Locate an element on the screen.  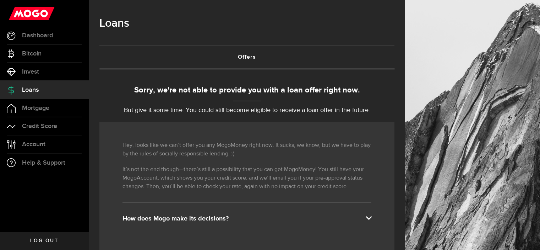
div: How does Mogo make its decisions? is located at coordinates (247, 218).